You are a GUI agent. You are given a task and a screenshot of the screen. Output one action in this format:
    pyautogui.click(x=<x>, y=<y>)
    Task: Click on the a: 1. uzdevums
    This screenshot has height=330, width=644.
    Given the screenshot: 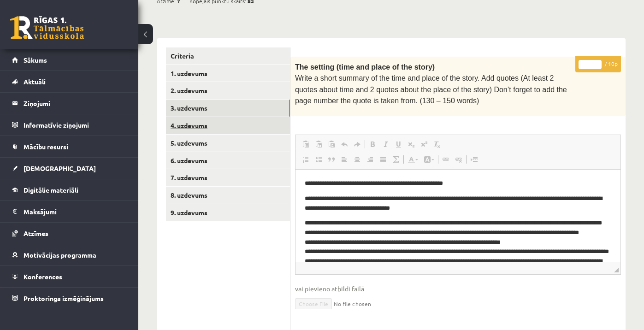 What is the action you would take?
    pyautogui.click(x=228, y=73)
    